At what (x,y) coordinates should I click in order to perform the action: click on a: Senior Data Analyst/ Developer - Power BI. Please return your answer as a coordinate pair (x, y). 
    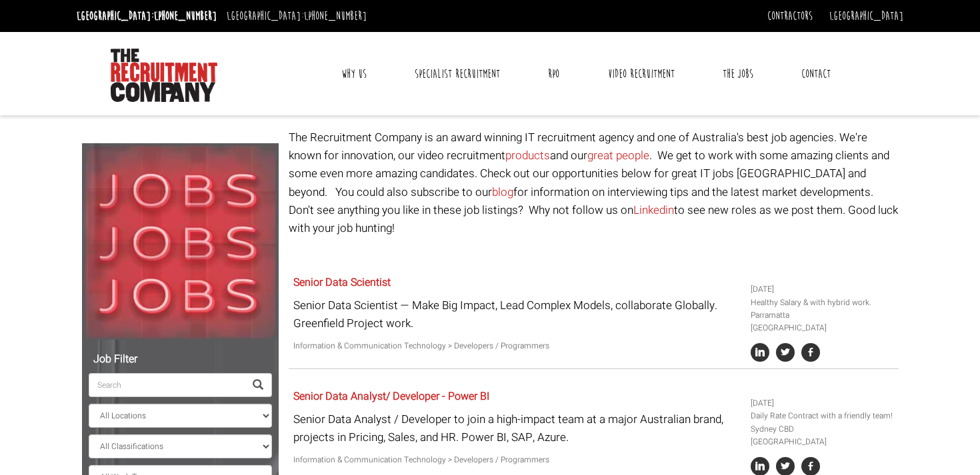
    Looking at the image, I should click on (391, 396).